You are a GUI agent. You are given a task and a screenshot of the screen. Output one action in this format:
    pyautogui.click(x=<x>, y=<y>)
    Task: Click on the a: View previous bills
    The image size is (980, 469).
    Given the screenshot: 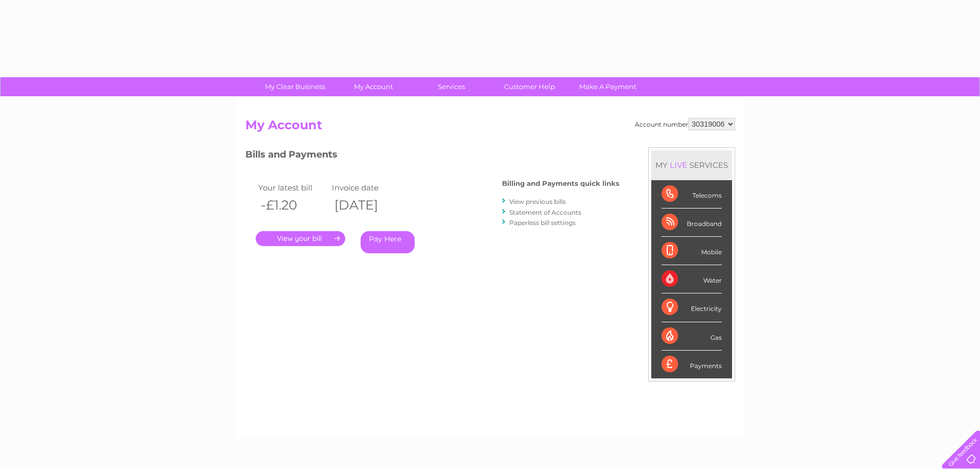 What is the action you would take?
    pyautogui.click(x=538, y=201)
    